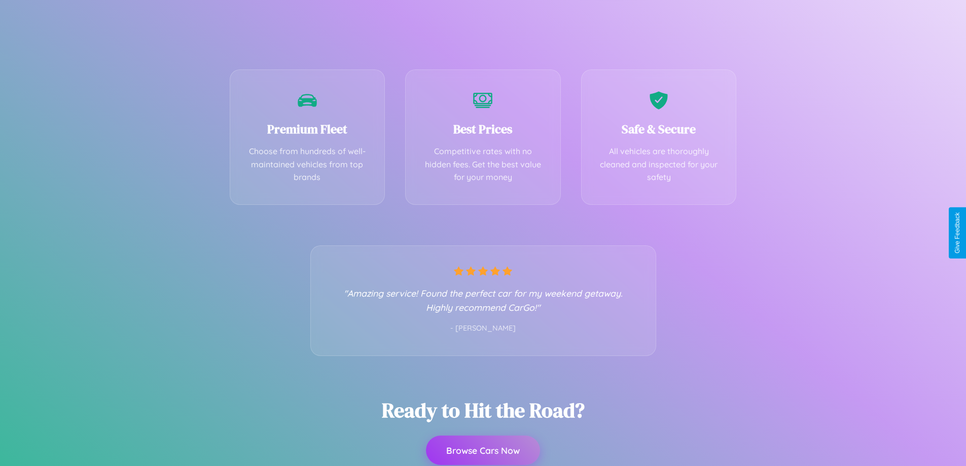 The image size is (966, 466). What do you see at coordinates (483, 300) in the screenshot?
I see `p: "Amazing service! Found the perfect car for my weekend getaway. Highly recommend CarGo!"` at bounding box center [483, 300].